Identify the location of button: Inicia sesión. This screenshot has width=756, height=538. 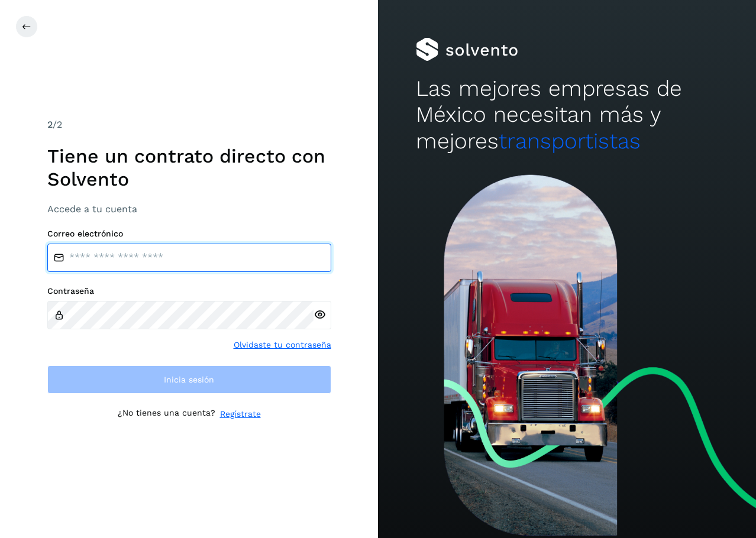
(189, 379).